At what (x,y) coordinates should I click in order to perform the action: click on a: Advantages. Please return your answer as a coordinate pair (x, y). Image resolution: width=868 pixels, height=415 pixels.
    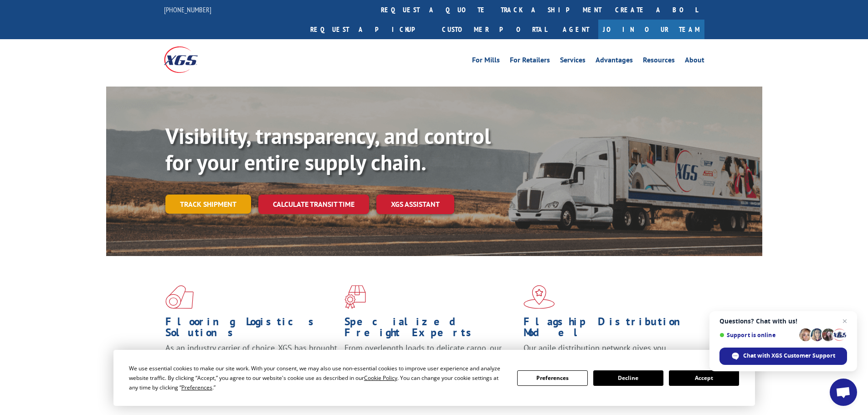
    Looking at the image, I should click on (614, 61).